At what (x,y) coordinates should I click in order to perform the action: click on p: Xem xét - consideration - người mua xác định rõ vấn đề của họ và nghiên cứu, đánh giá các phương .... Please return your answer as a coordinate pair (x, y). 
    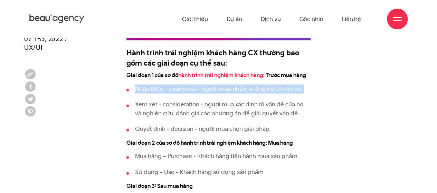
    Looking at the image, I should click on (223, 109).